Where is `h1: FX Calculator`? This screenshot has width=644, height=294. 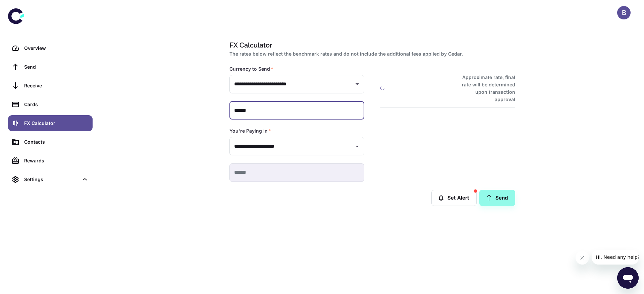
h1: FX Calculator is located at coordinates (371, 45).